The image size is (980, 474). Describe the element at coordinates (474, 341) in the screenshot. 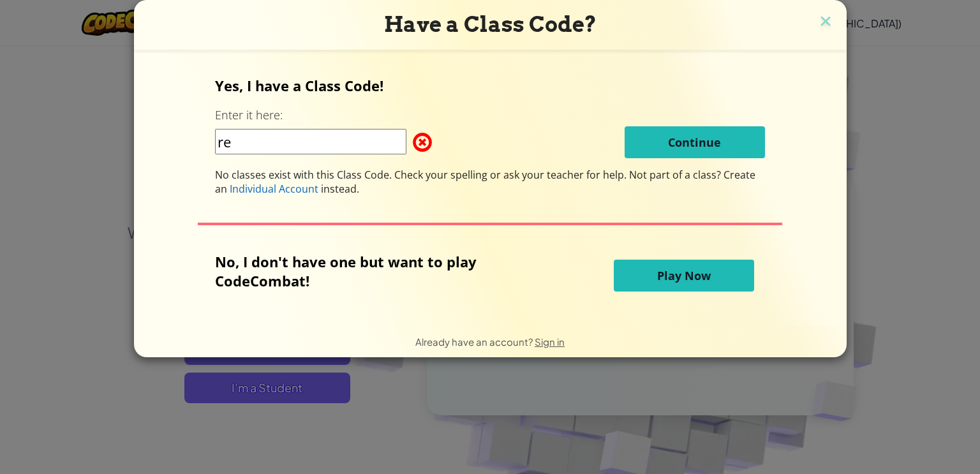

I see `span: Already have an account?` at that location.